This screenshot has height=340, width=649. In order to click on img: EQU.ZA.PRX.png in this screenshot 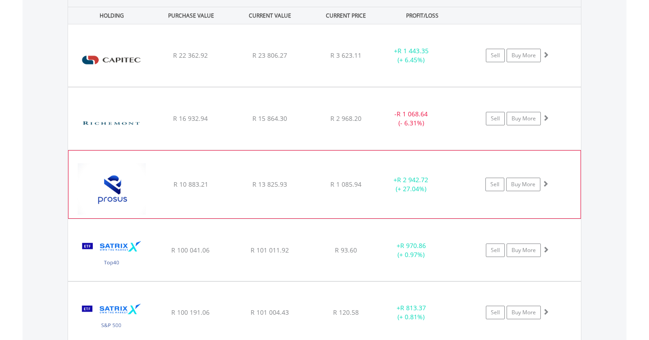, I will do `click(112, 189)`.